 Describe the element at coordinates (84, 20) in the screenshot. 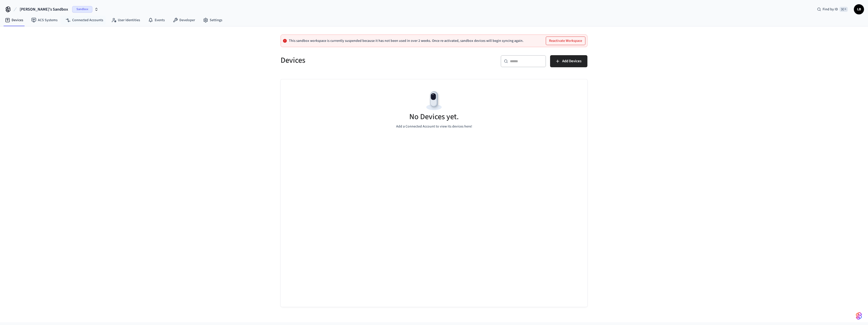

I see `a: Connected Accounts` at that location.